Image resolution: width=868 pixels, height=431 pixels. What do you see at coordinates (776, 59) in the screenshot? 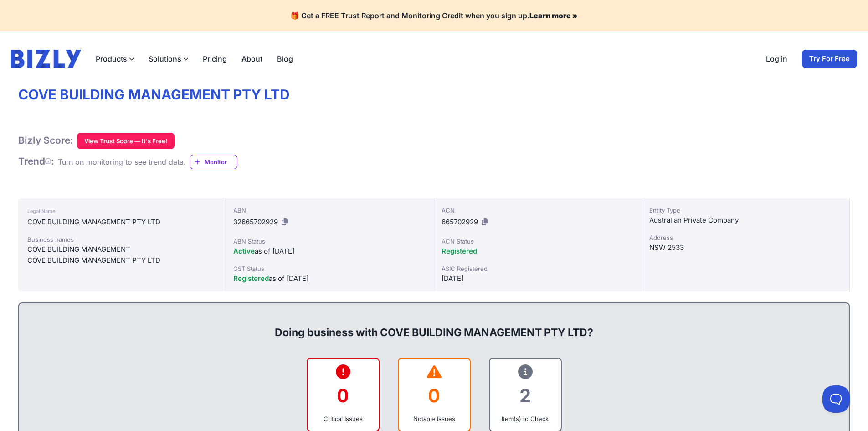
I see `a: Log in` at bounding box center [776, 59].